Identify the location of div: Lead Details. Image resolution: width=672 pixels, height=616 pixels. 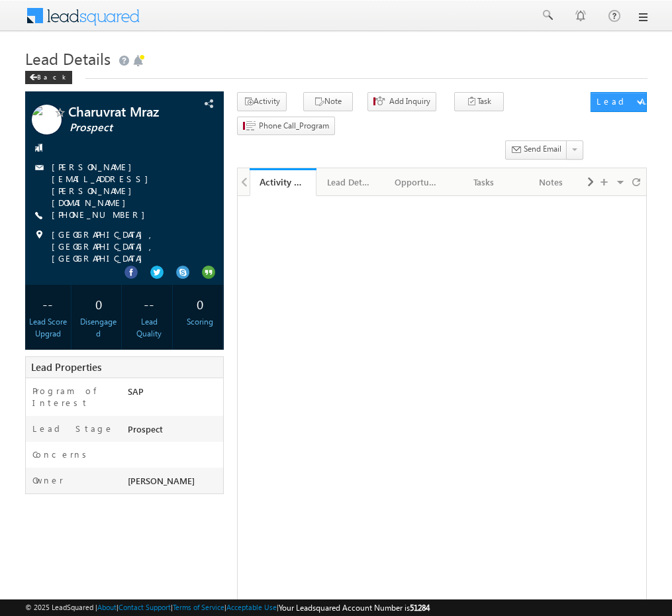
(349, 182).